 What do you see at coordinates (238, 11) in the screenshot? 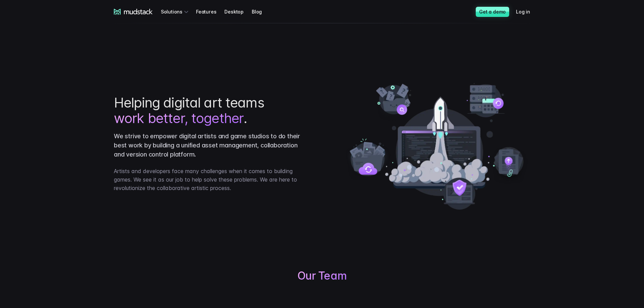
I see `a: Desktop` at bounding box center [238, 11].